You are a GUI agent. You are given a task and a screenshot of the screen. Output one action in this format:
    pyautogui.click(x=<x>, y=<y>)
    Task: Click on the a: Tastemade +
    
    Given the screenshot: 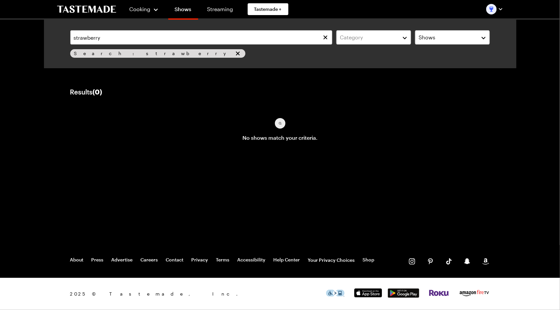 What is the action you would take?
    pyautogui.click(x=268, y=9)
    